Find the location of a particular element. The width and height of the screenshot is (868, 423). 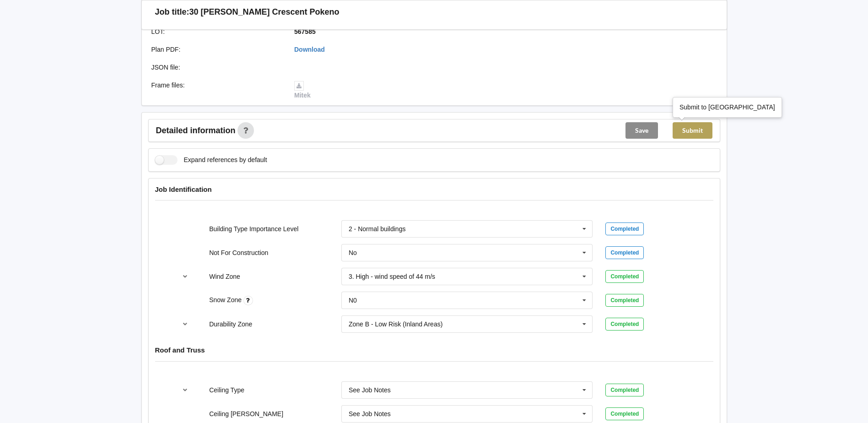

h3: Job title: is located at coordinates (172, 12).